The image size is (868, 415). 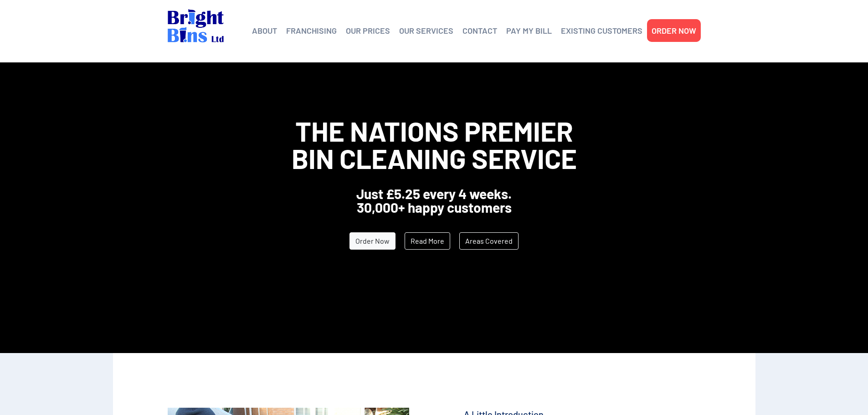 What do you see at coordinates (480, 31) in the screenshot?
I see `a: CONTACT` at bounding box center [480, 31].